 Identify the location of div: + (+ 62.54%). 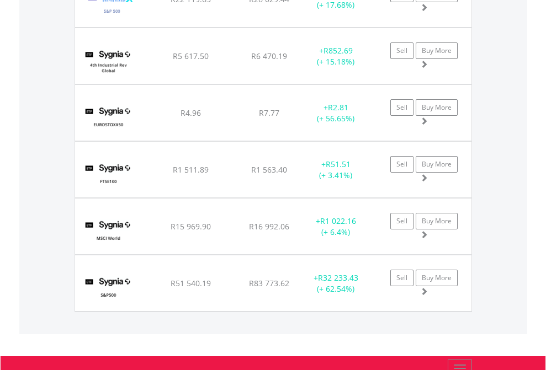
(335, 284).